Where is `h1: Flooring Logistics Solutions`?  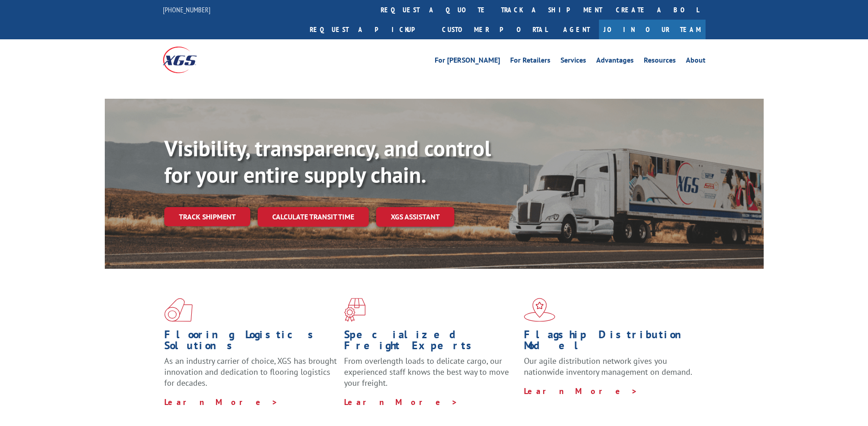
h1: Flooring Logistics Solutions is located at coordinates (251, 343).